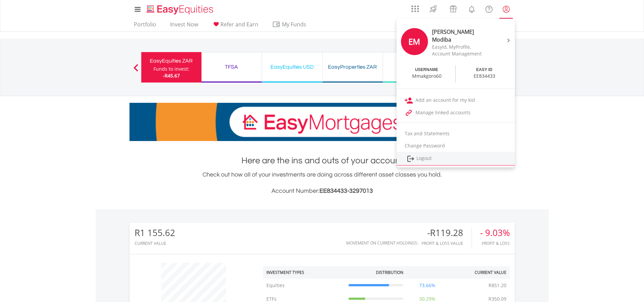 The height and width of the screenshot is (302, 644). What do you see at coordinates (172, 75) in the screenshot?
I see `span: -R45.67` at bounding box center [172, 75].